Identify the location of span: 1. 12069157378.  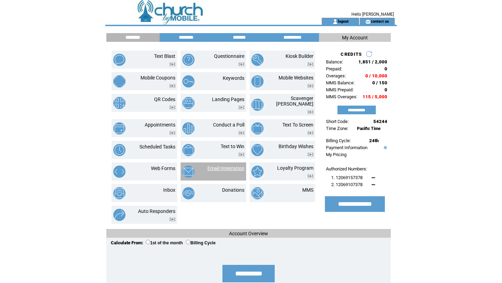
(347, 177).